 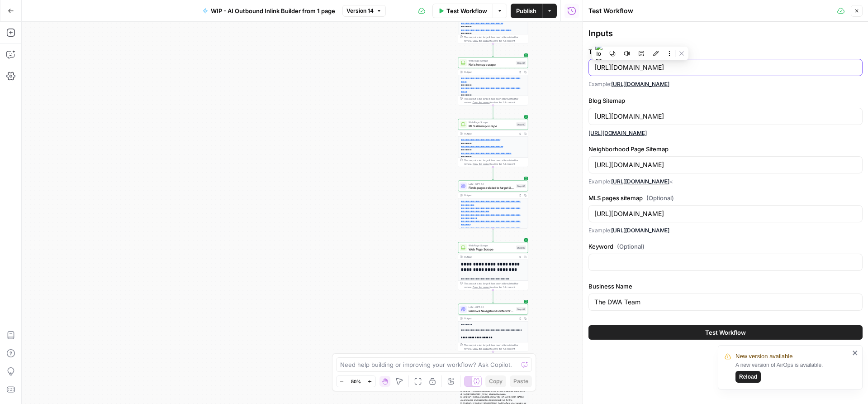 I want to click on g: Edge from step_87 to step_90, so click(x=493, y=358).